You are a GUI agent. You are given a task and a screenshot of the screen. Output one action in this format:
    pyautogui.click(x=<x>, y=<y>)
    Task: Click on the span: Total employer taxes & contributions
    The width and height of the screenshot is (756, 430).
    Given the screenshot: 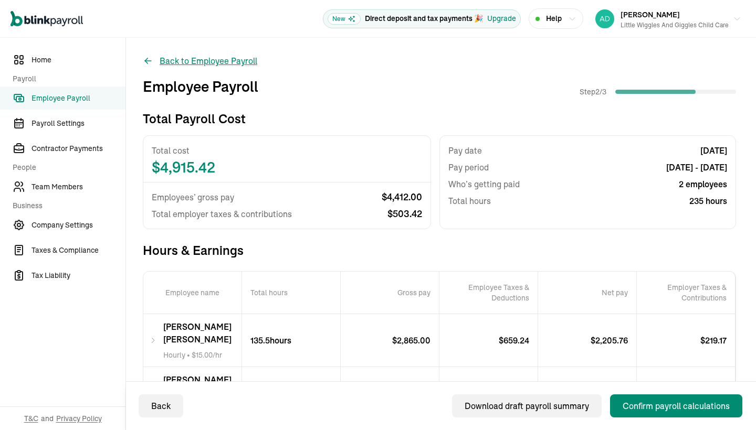 What is the action you would take?
    pyautogui.click(x=221, y=214)
    